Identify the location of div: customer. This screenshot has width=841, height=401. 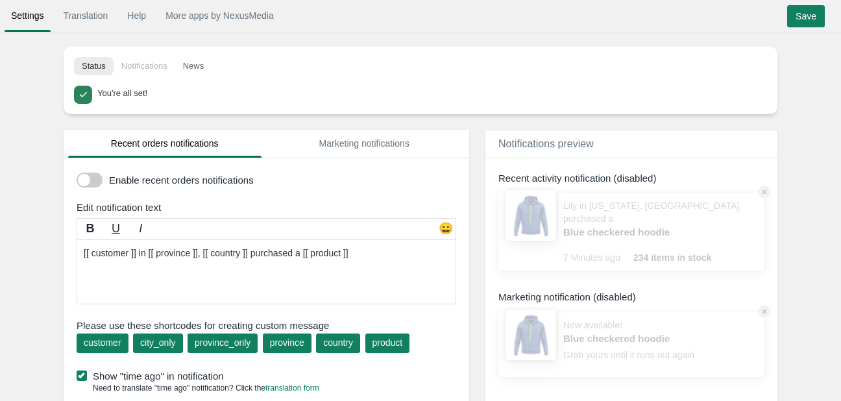
(103, 343).